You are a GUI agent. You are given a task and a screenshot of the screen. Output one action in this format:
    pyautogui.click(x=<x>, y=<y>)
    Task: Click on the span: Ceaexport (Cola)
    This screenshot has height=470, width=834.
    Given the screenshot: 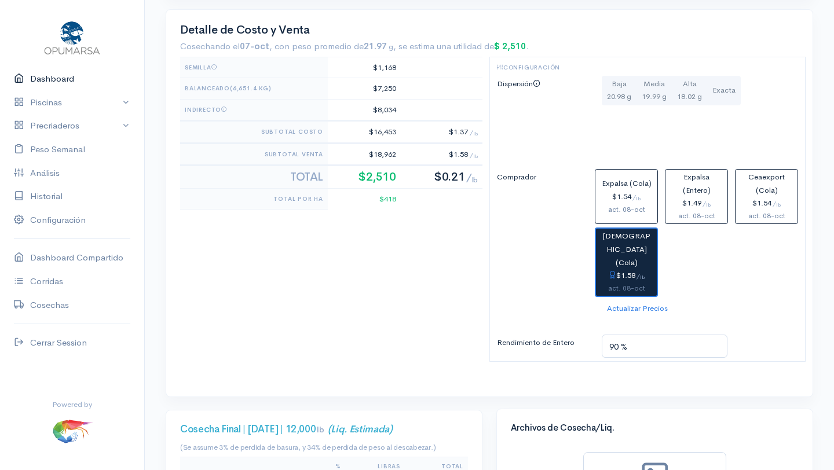 What is the action you would take?
    pyautogui.click(x=766, y=184)
    